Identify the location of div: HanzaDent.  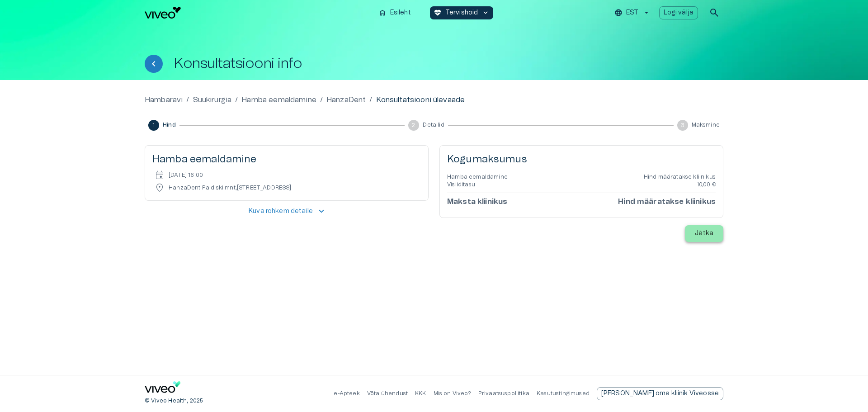
(346, 100).